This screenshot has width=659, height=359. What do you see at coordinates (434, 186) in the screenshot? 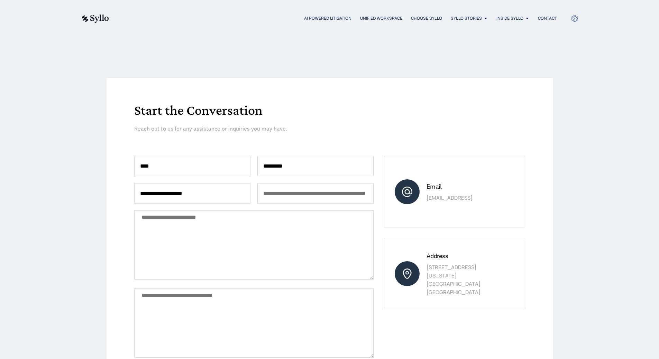
I see `span: Email` at bounding box center [434, 186].